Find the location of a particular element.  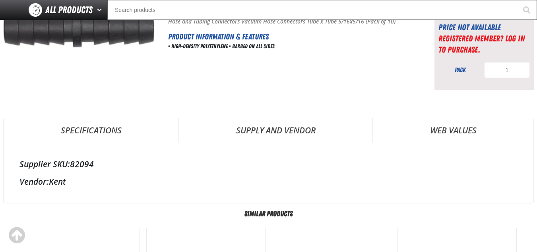

div: Scroll to the top is located at coordinates (17, 235).